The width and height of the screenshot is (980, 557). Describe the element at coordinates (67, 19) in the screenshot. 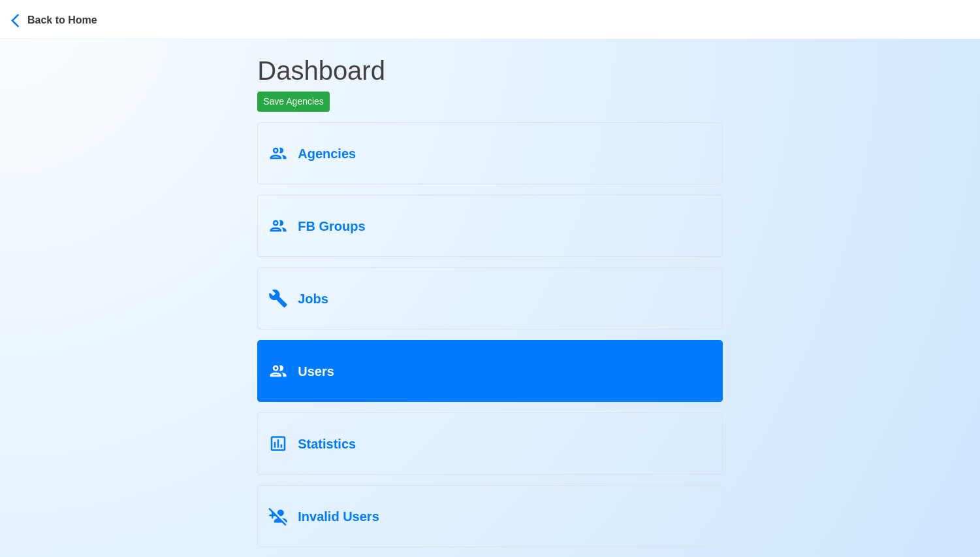

I see `button: Back to Home` at that location.